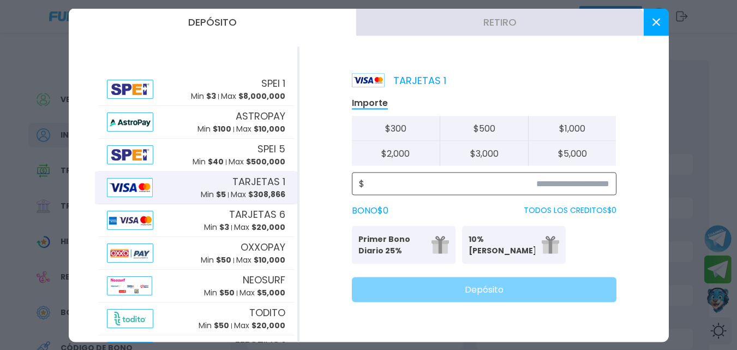  Describe the element at coordinates (222, 129) in the screenshot. I see `span: $ 100` at that location.